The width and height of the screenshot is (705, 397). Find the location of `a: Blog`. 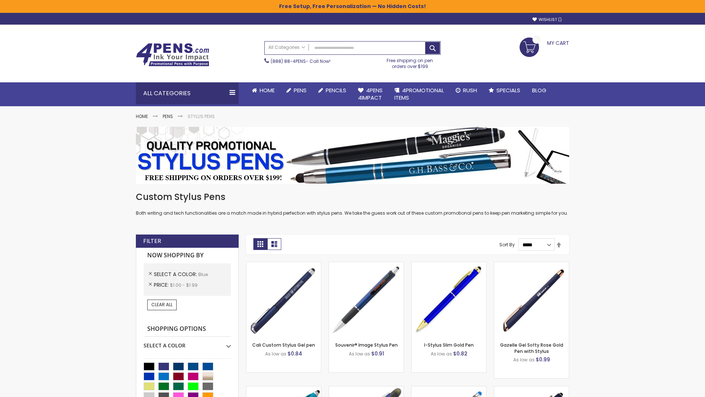

a: Blog is located at coordinates (539, 90).